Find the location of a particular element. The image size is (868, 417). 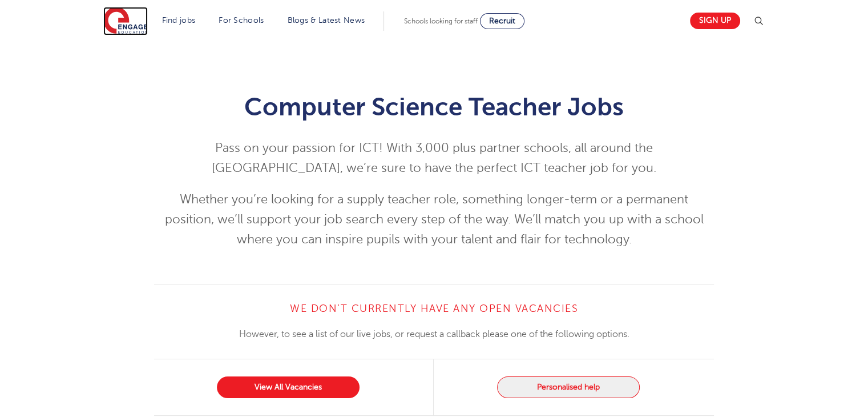

h1: Computer Science Teacher Jobs is located at coordinates (434, 107).